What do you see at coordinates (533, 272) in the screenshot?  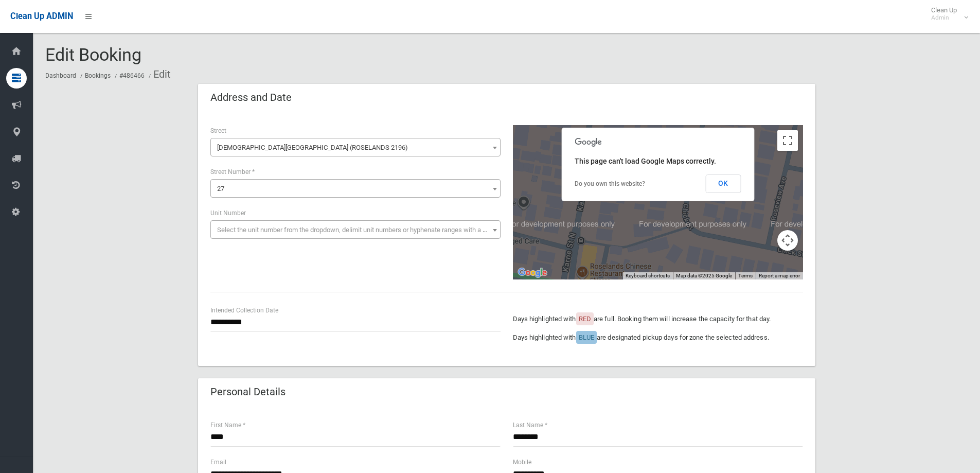 I see `a: Open this area in Google Maps (opens a new window)` at bounding box center [533, 272].